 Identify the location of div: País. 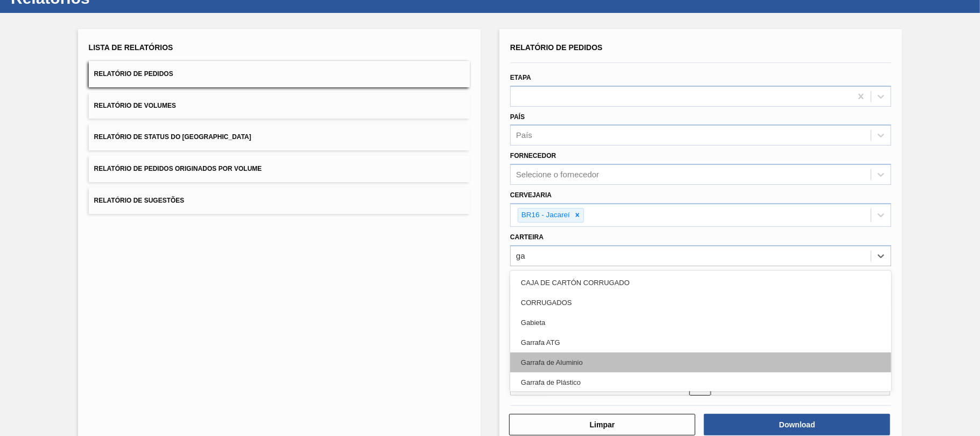
(524, 135).